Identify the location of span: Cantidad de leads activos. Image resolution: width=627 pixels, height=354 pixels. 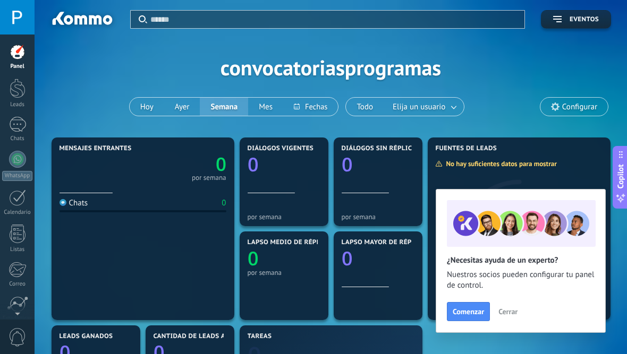
(201, 337).